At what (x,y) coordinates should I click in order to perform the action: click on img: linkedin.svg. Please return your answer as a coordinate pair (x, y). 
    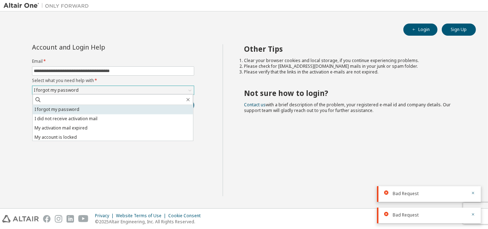
    Looking at the image, I should click on (70, 218).